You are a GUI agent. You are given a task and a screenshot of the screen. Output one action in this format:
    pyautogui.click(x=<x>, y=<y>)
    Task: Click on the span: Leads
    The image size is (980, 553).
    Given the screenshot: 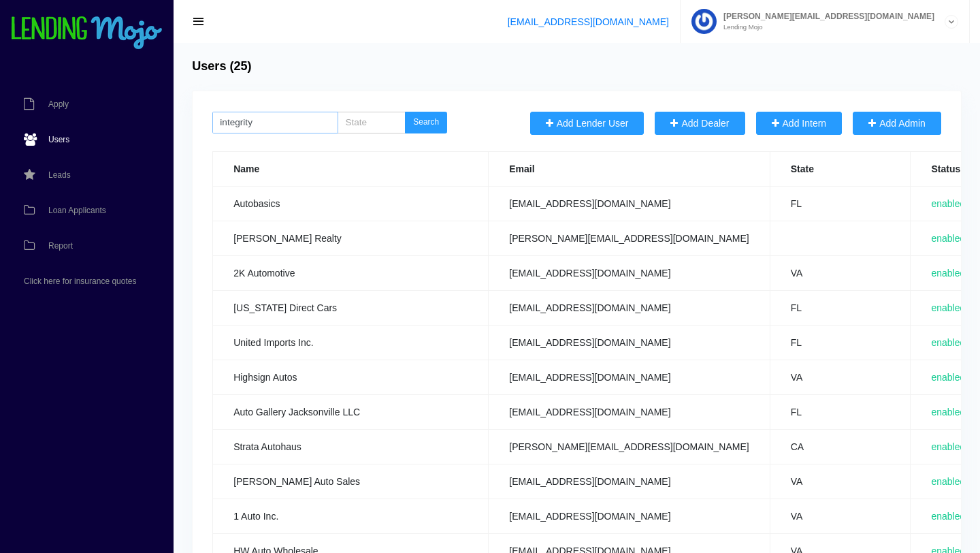 What is the action you would take?
    pyautogui.click(x=59, y=175)
    